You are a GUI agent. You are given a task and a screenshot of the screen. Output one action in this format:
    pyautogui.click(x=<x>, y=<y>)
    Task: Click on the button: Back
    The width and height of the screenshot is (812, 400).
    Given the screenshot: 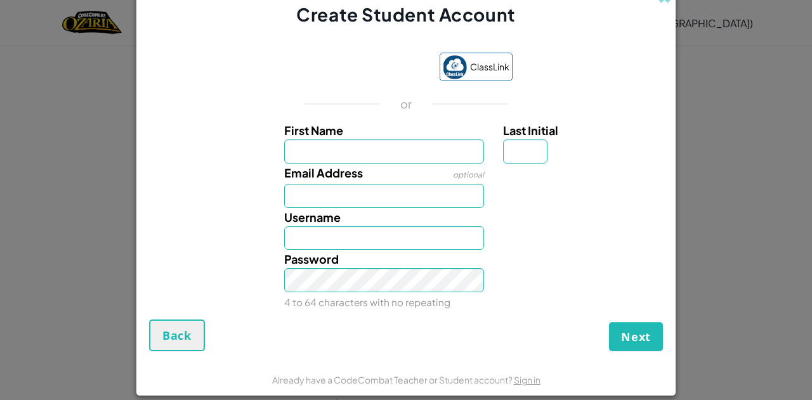 What is the action you would take?
    pyautogui.click(x=177, y=335)
    